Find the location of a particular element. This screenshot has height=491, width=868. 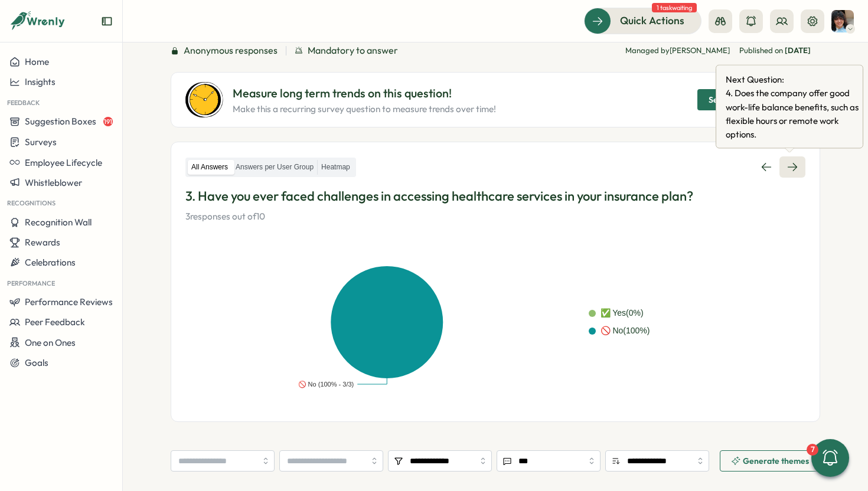

label: Heatmap is located at coordinates (335, 167).